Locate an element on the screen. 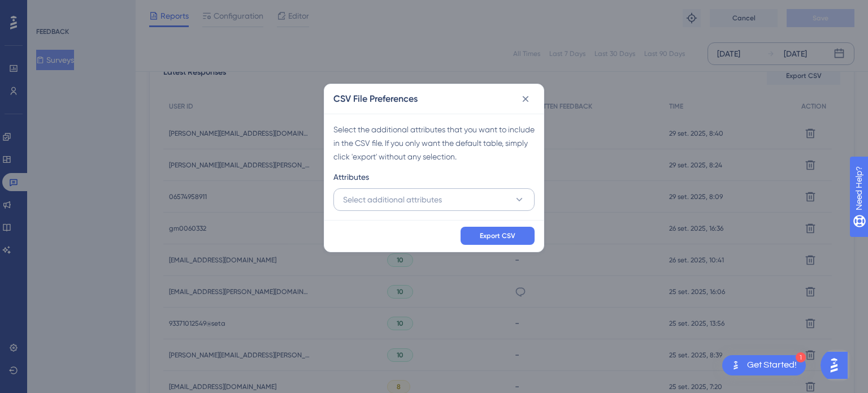 Image resolution: width=868 pixels, height=393 pixels. div: Open Get Started! checklist, remaining modules: 1 is located at coordinates (764, 365).